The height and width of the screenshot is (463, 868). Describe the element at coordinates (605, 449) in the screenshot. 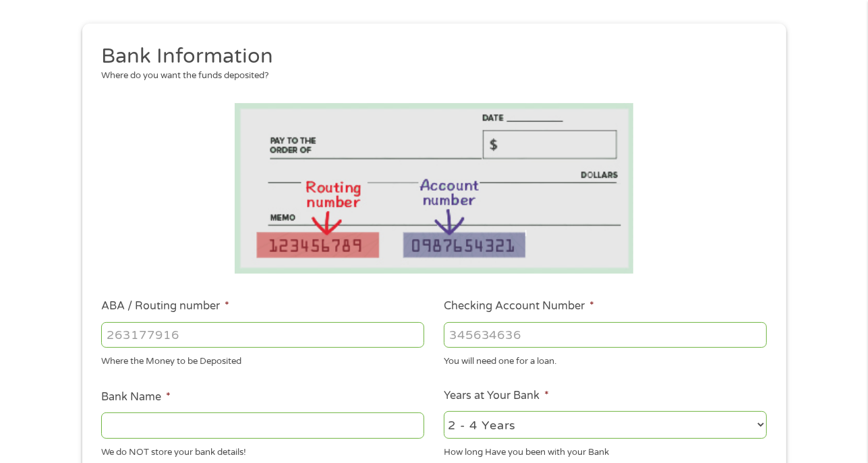

I see `div: How long Have you been with your Bank` at that location.